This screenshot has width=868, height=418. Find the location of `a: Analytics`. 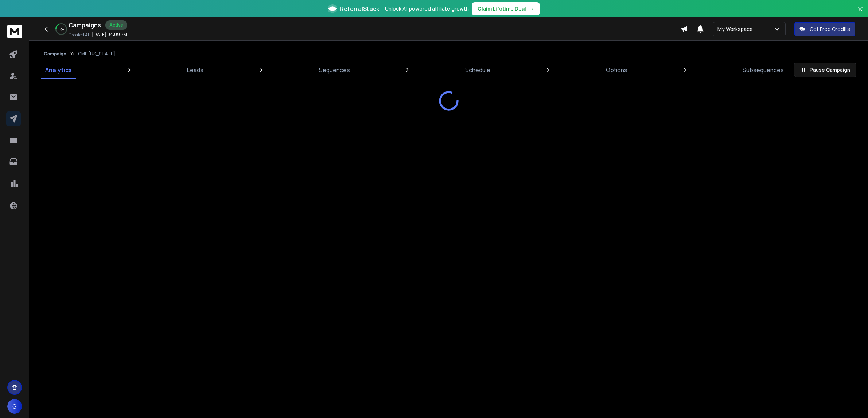

a: Analytics is located at coordinates (59, 70).